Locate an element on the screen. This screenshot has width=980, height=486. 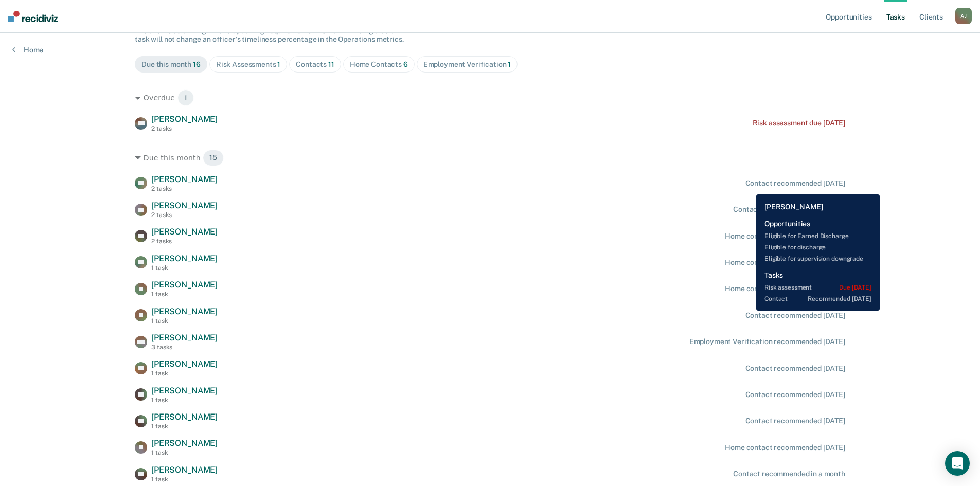
div: Due this month is located at coordinates (170, 65).